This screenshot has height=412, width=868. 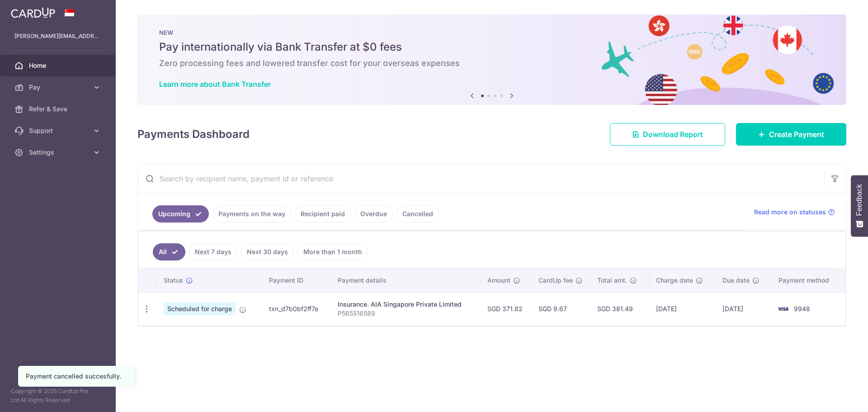 I want to click on h4: Payments Dashboard, so click(x=193, y=134).